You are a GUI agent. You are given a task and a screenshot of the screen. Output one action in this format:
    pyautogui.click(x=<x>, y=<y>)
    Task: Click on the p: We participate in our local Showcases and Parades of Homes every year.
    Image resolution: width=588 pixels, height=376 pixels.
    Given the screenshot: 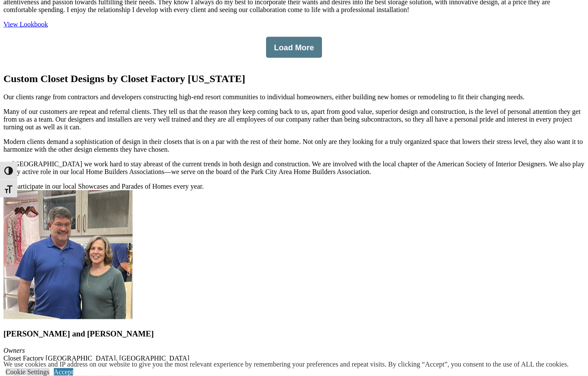 What is the action you would take?
    pyautogui.click(x=294, y=252)
    